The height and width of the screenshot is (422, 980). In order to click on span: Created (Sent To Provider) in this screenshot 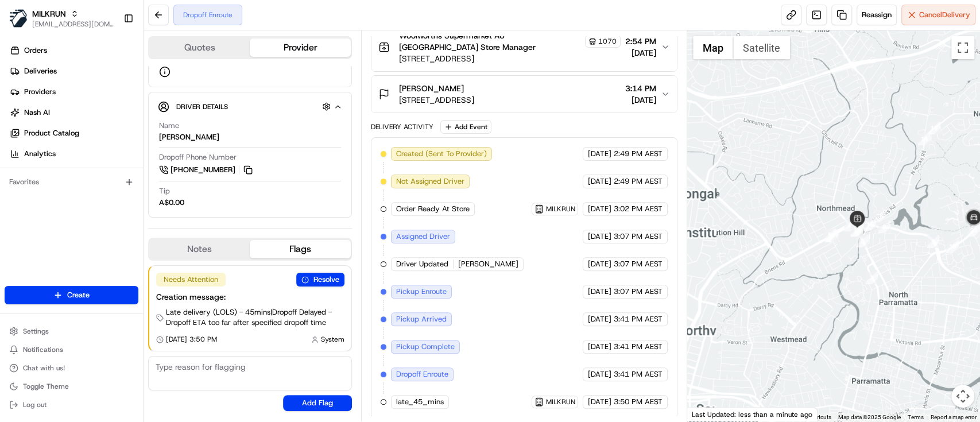, I will do `click(441, 154)`.